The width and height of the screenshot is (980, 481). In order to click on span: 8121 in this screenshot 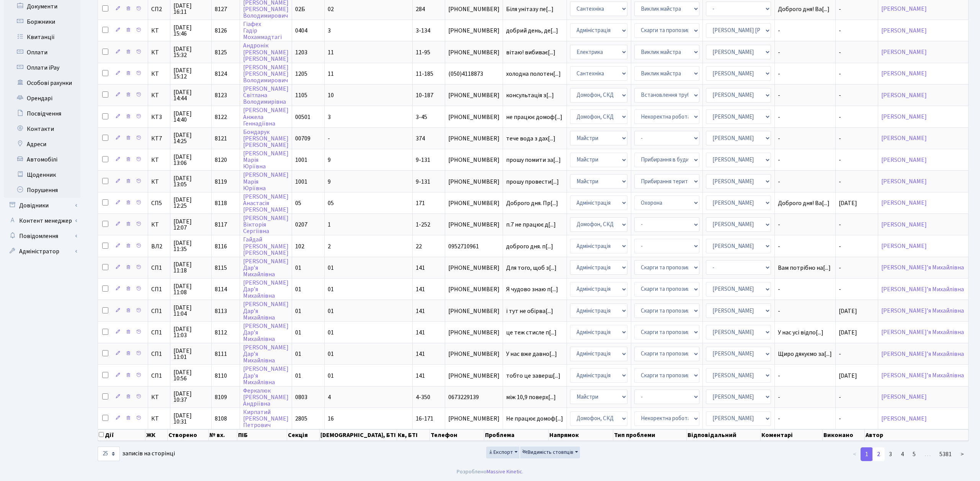, I will do `click(221, 138)`.